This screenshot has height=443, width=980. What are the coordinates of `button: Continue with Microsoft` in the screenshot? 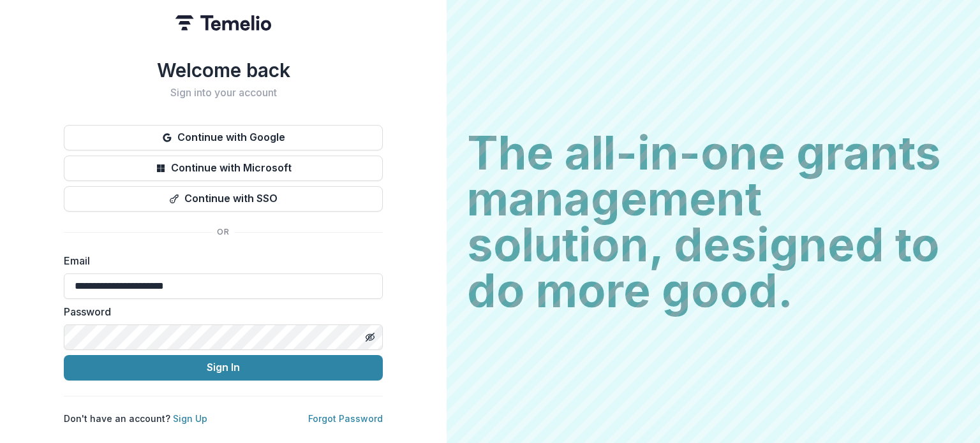 It's located at (224, 169).